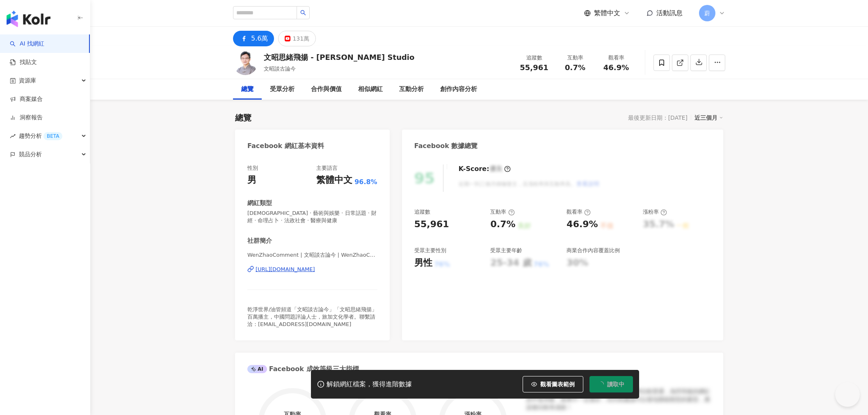 Image resolution: width=868 pixels, height=415 pixels. What do you see at coordinates (655, 212) in the screenshot?
I see `div: 漲粉率` at bounding box center [655, 212].